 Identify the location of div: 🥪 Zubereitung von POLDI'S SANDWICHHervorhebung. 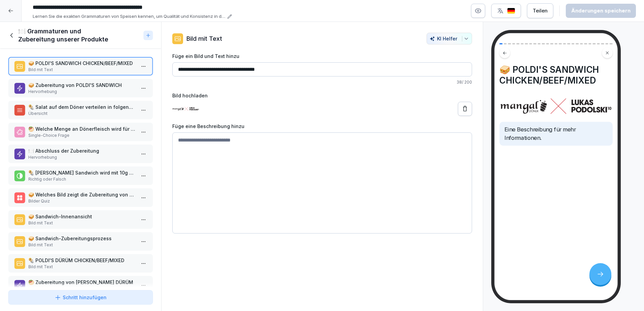
(81, 88).